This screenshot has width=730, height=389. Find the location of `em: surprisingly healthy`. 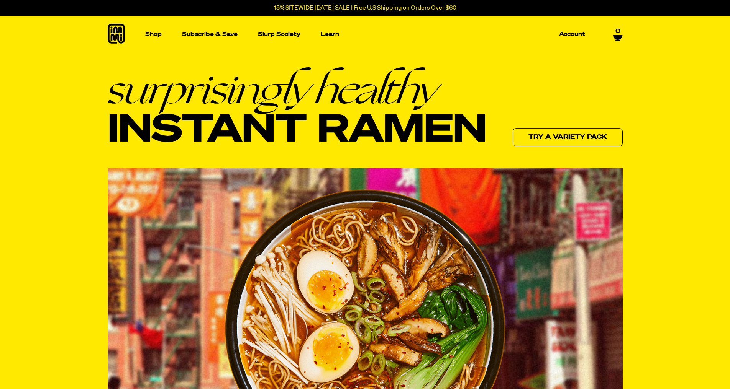

em: surprisingly healthy is located at coordinates (297, 89).